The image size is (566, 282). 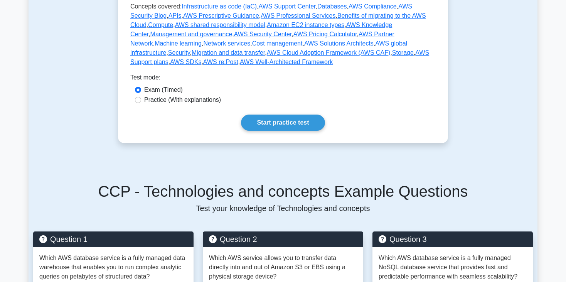 What do you see at coordinates (283, 79) in the screenshot?
I see `div: Test mode:` at bounding box center [283, 79].